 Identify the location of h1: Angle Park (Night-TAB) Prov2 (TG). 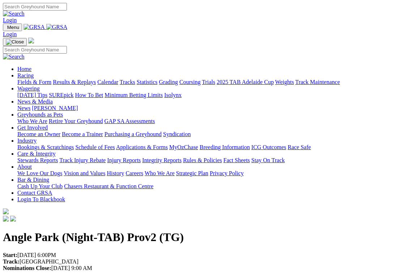
(209, 237).